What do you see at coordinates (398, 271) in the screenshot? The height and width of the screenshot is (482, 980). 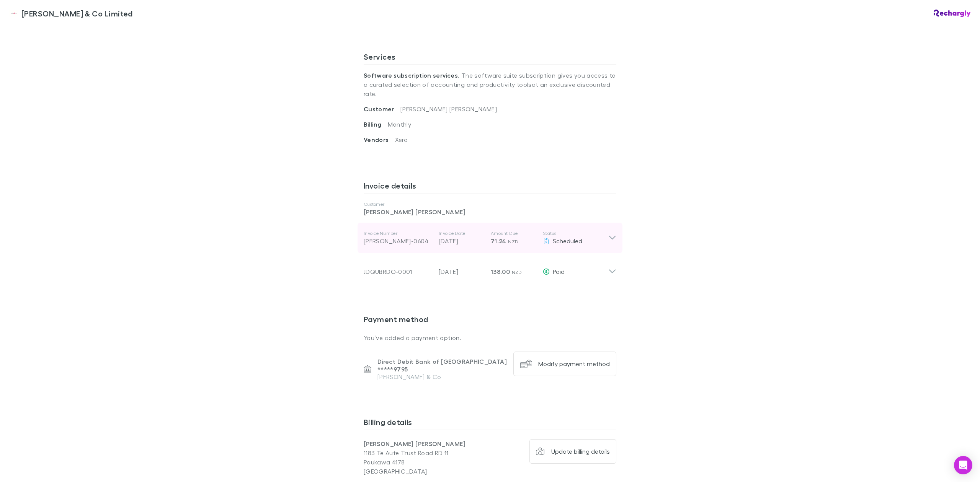 I see `div: JDQUBRDO-0001` at bounding box center [398, 271].